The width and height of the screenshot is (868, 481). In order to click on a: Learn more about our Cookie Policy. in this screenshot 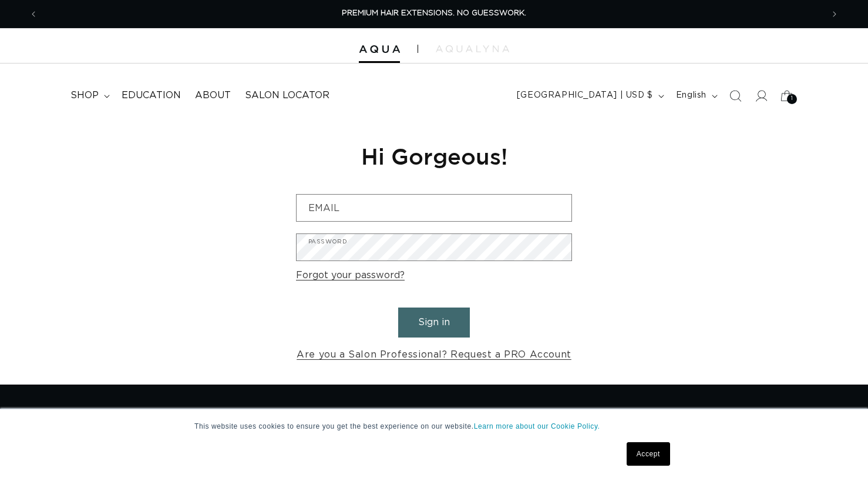, I will do `click(537, 426)`.